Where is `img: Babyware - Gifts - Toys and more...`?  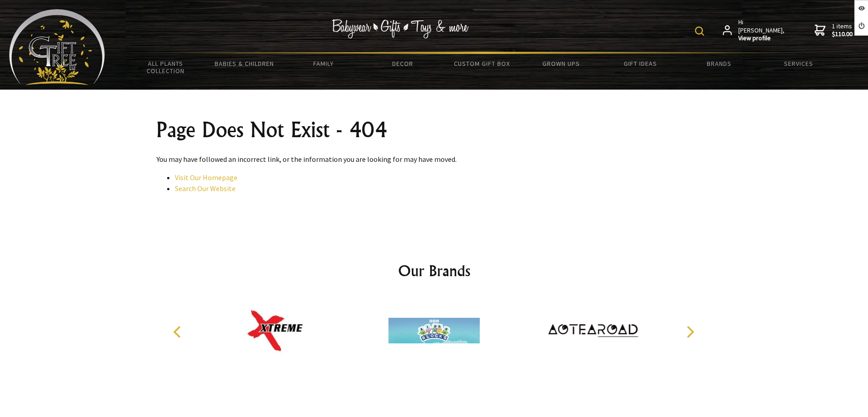 img: Babyware - Gifts - Toys and more... is located at coordinates (57, 47).